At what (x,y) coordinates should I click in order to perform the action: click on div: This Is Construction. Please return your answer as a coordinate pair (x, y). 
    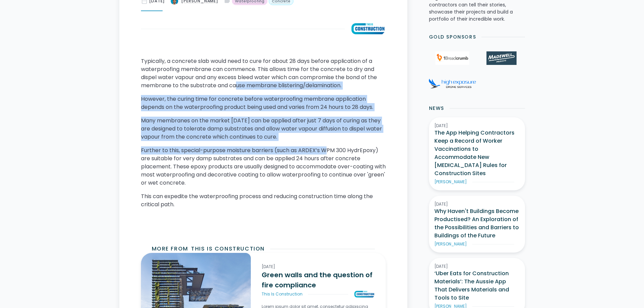
    Looking at the image, I should click on (282, 294).